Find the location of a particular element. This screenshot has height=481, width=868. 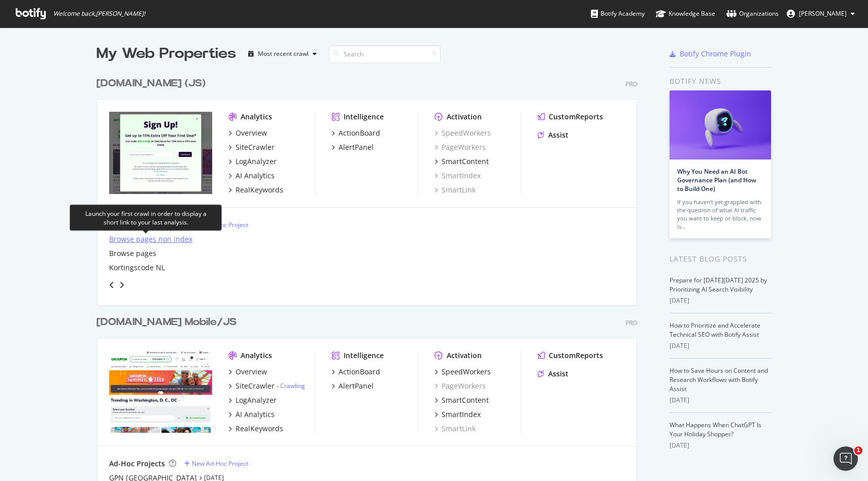

div: Browse pages is located at coordinates (132, 253).